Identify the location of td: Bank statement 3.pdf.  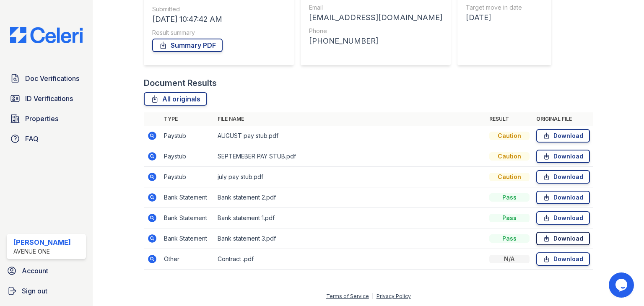
(350, 239).